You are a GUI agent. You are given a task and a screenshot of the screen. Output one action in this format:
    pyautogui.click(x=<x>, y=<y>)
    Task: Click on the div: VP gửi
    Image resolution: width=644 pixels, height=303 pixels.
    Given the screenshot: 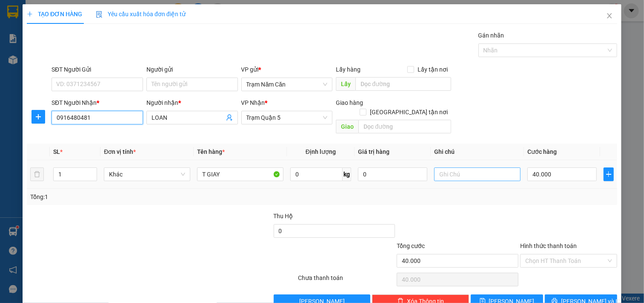 What is the action you would take?
    pyautogui.click(x=287, y=69)
    